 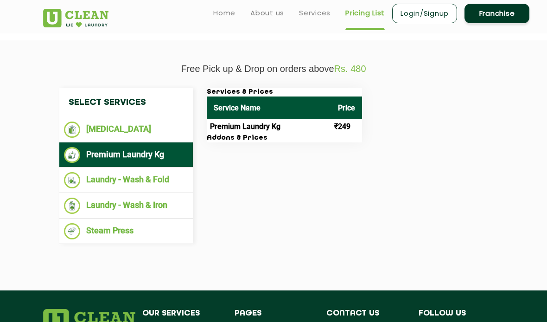 I want to click on img: Laundry - Wash & Iron, so click(x=72, y=205).